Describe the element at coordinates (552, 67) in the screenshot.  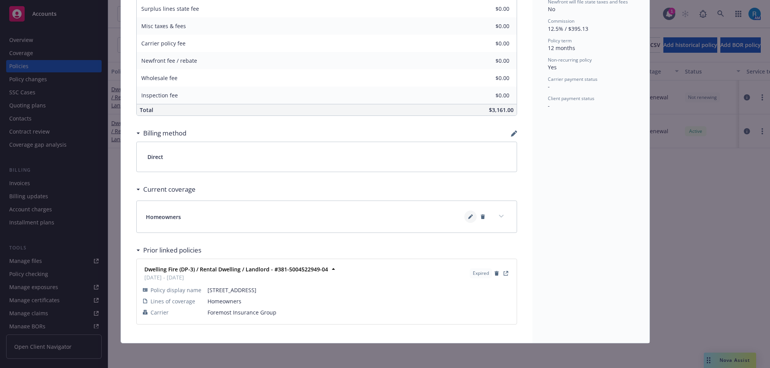
I see `span: Yes` at that location.